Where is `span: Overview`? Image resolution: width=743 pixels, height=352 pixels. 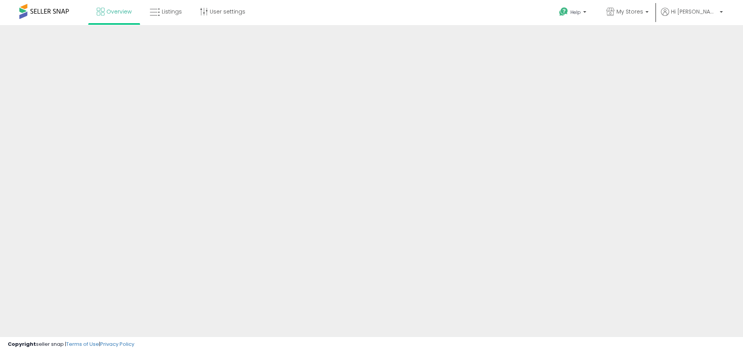
span: Overview is located at coordinates (119, 12).